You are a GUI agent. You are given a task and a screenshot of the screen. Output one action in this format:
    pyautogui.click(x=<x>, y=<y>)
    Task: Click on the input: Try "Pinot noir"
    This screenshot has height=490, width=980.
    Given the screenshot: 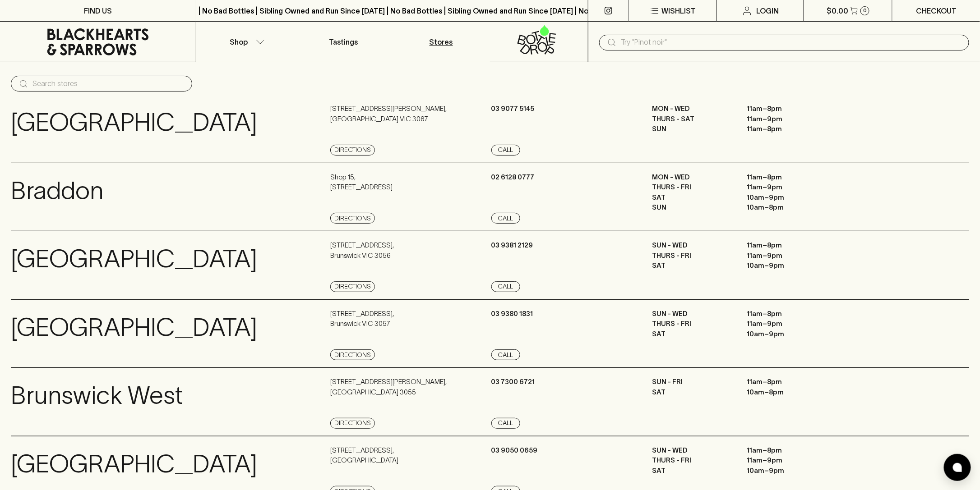 What is the action you would take?
    pyautogui.click(x=792, y=42)
    